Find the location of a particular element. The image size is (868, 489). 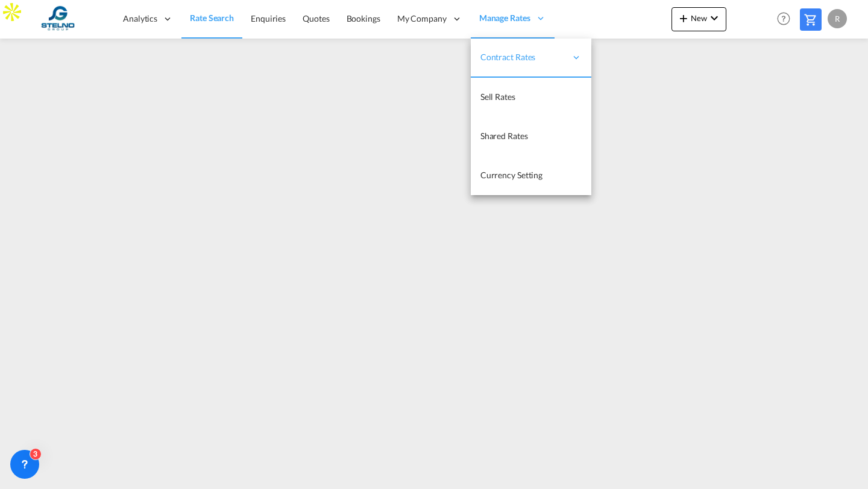

span: Currency Setting is located at coordinates (511, 175).